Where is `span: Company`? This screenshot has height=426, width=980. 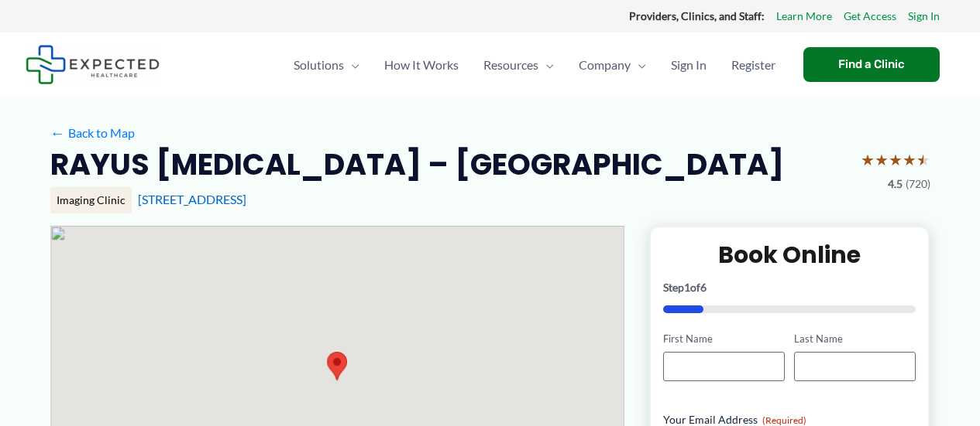
span: Company is located at coordinates (604, 65).